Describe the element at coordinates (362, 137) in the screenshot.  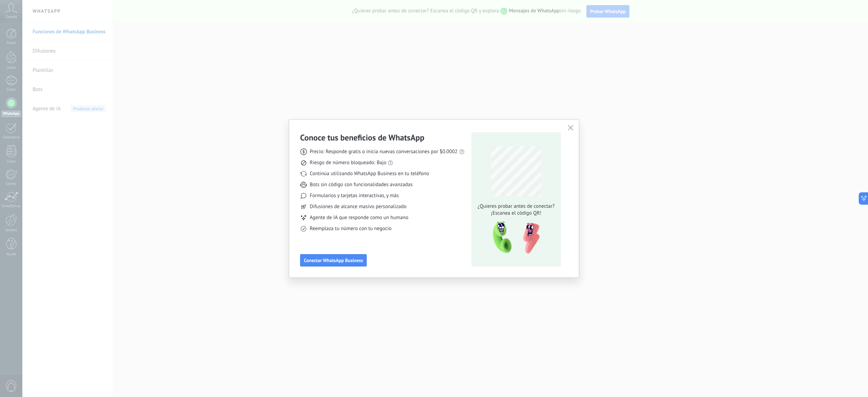
I see `h3: Conoce tus beneficios de WhatsApp` at that location.